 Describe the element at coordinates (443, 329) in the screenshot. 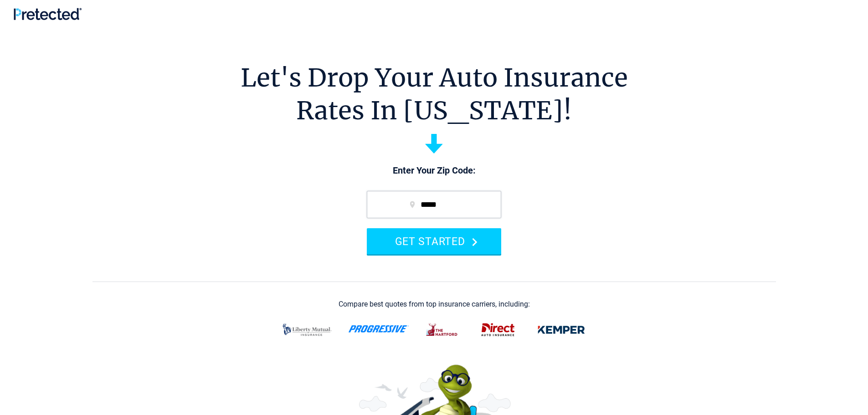

I see `img: thehartford` at that location.